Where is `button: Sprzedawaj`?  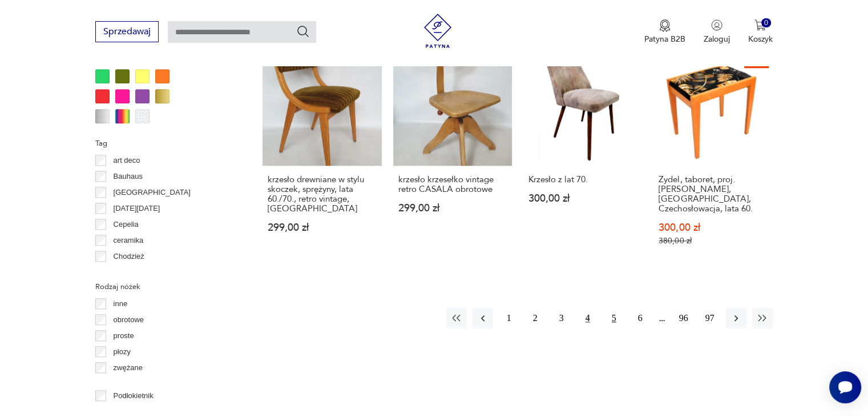
button: Sprzedawaj is located at coordinates (127, 31).